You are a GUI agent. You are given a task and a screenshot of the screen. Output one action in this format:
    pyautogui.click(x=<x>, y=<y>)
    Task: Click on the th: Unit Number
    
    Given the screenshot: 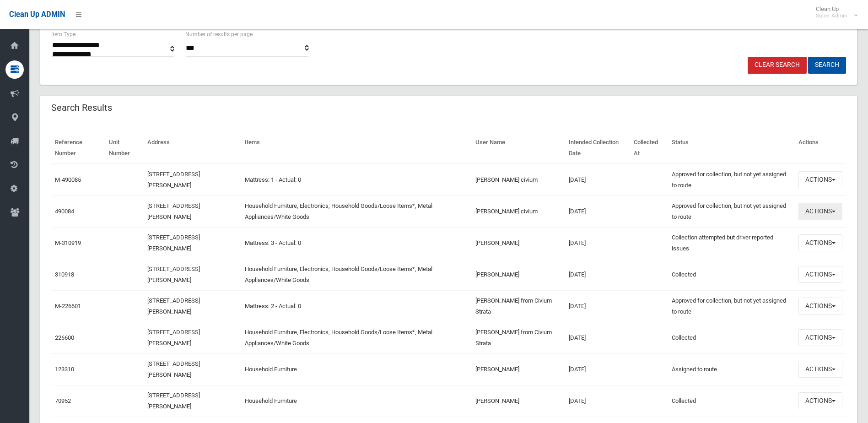 What is the action you would take?
    pyautogui.click(x=124, y=148)
    